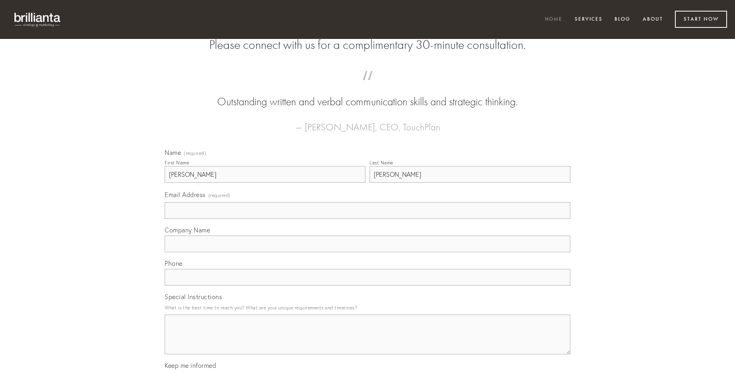  What do you see at coordinates (367, 45) in the screenshot?
I see `h2: Please connect with us for a complimentary 30-minute consultation.` at bounding box center [367, 45].